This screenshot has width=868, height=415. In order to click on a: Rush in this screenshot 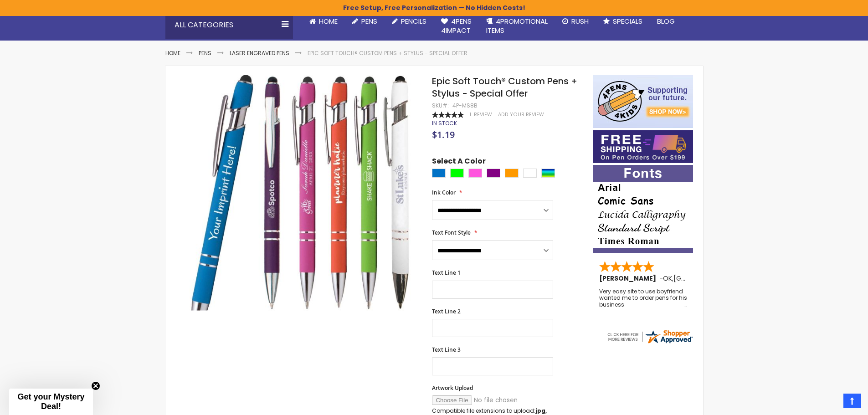, I will do `click(575, 21)`.